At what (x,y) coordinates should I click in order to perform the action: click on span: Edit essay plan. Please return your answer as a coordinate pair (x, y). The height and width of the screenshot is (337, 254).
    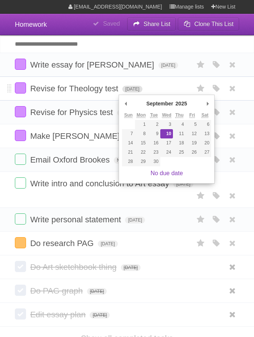
    Looking at the image, I should click on (59, 315).